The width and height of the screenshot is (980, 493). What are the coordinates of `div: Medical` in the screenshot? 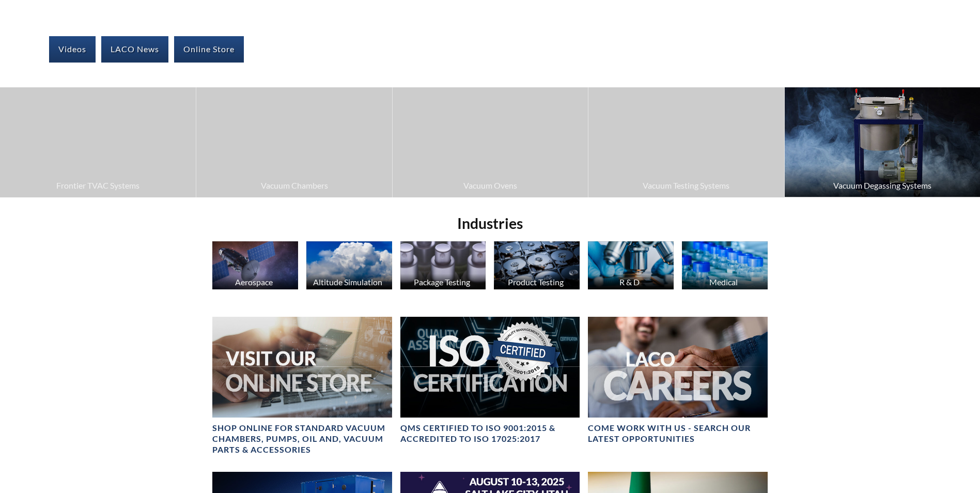 It's located at (723, 281).